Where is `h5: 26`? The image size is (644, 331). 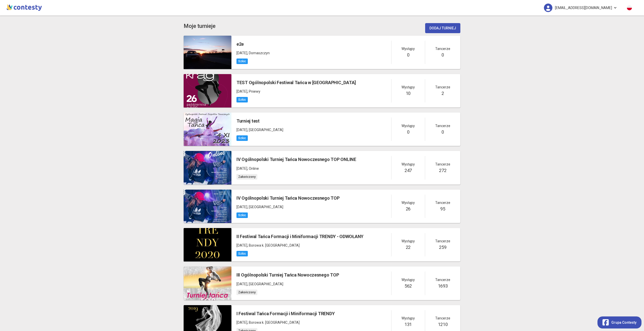
h5: 26 is located at coordinates (408, 209).